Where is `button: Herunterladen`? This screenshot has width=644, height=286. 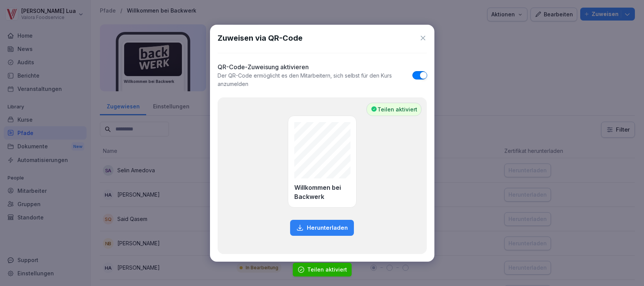 button: Herunterladen is located at coordinates (322, 228).